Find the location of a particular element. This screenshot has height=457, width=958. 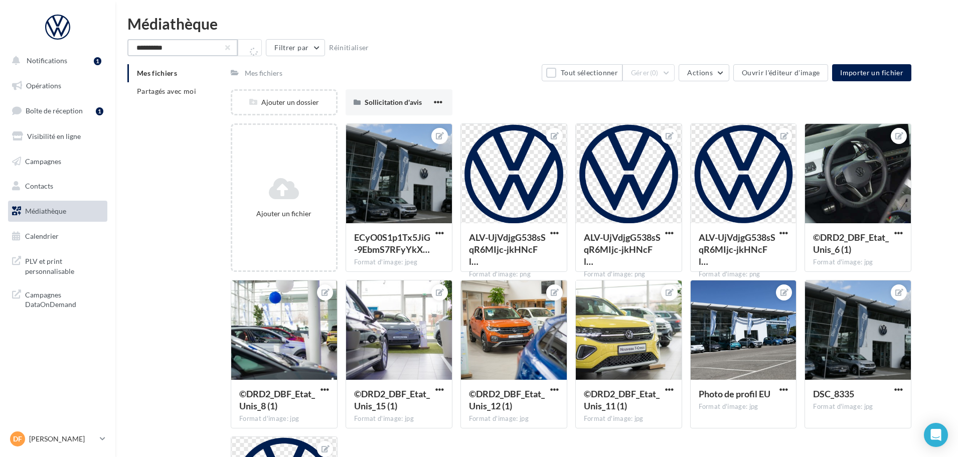

span: Importer un fichier is located at coordinates (872, 72).